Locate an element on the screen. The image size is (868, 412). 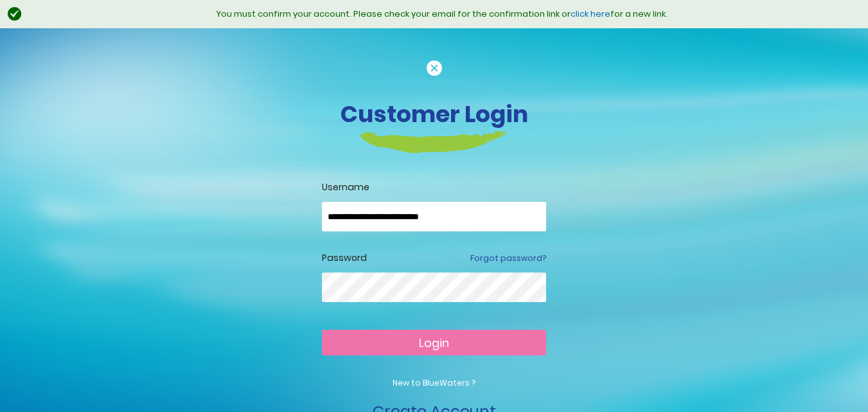
button: Login is located at coordinates (434, 343).